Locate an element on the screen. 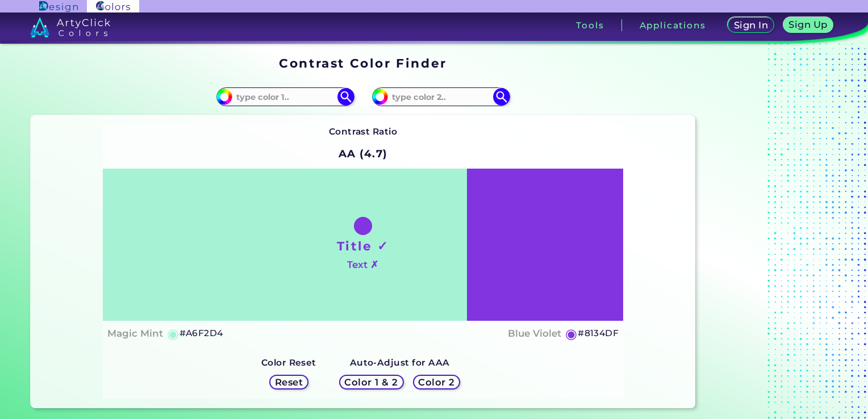 The image size is (868, 419). h5: Reset is located at coordinates (289, 382).